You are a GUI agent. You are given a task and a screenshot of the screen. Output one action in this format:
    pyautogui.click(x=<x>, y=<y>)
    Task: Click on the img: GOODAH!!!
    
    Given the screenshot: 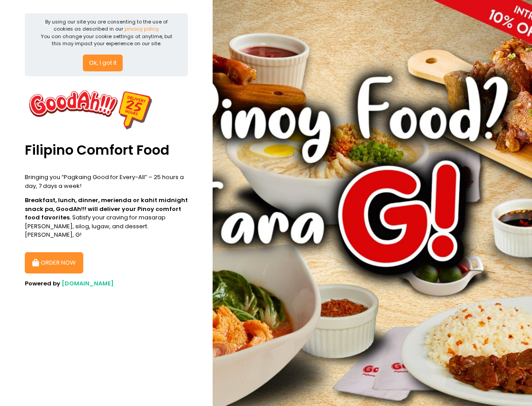 What is the action you would take?
    pyautogui.click(x=91, y=107)
    